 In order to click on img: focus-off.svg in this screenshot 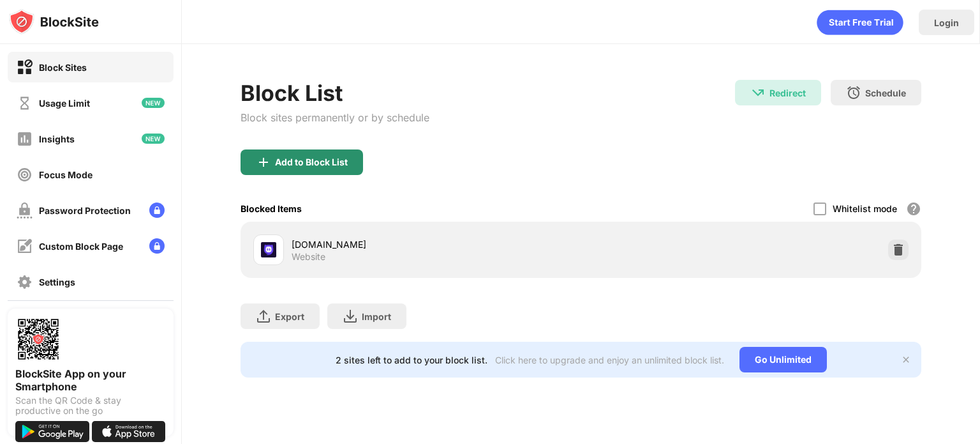, I will do `click(24, 174)`.